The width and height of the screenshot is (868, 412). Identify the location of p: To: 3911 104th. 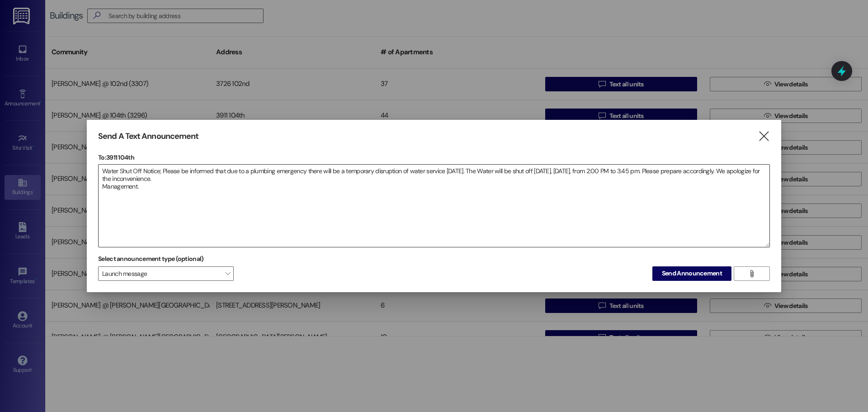
(434, 158).